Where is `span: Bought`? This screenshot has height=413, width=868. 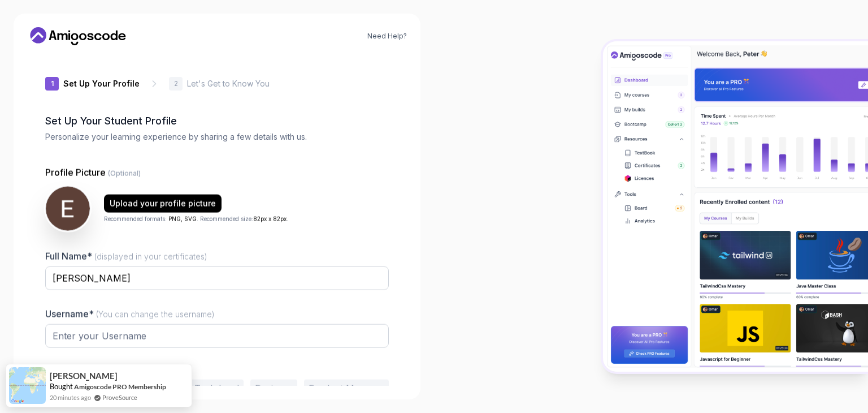 span: Bought is located at coordinates (61, 386).